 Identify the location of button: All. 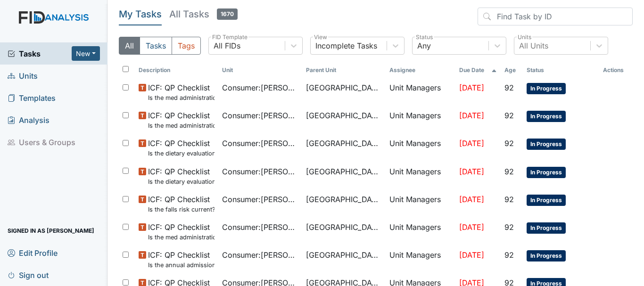
(129, 46).